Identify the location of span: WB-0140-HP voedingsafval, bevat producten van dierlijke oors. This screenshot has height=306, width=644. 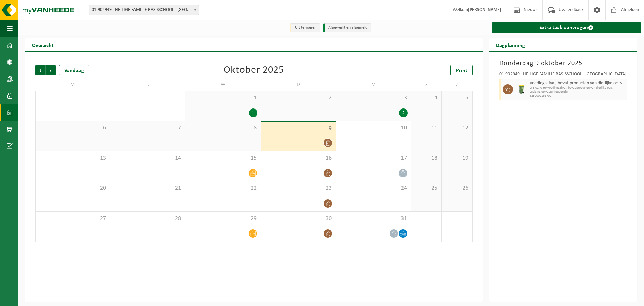
(577, 88).